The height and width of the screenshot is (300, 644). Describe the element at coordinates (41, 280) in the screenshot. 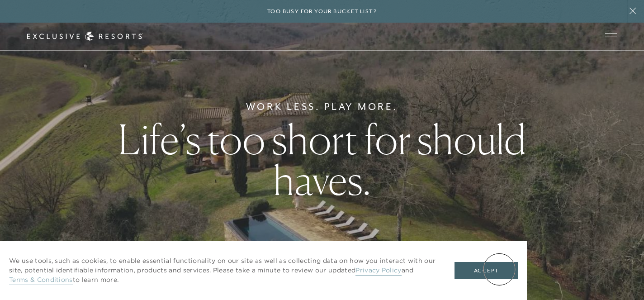

I see `a: Terms & Conditions` at that location.